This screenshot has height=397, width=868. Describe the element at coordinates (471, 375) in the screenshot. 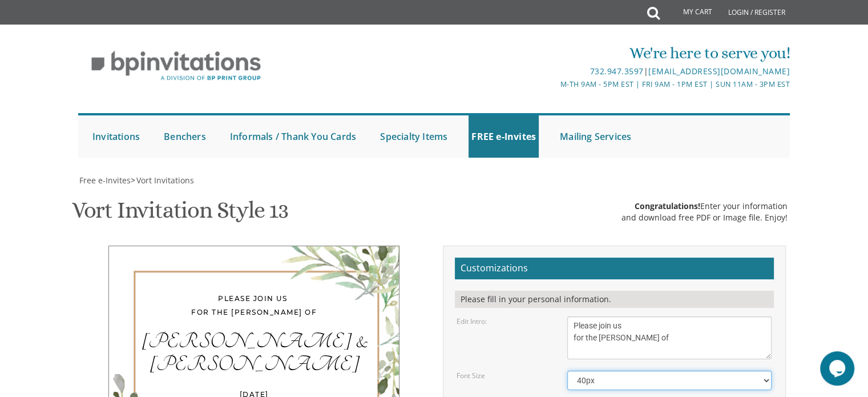

I see `label: Font Size` at that location.